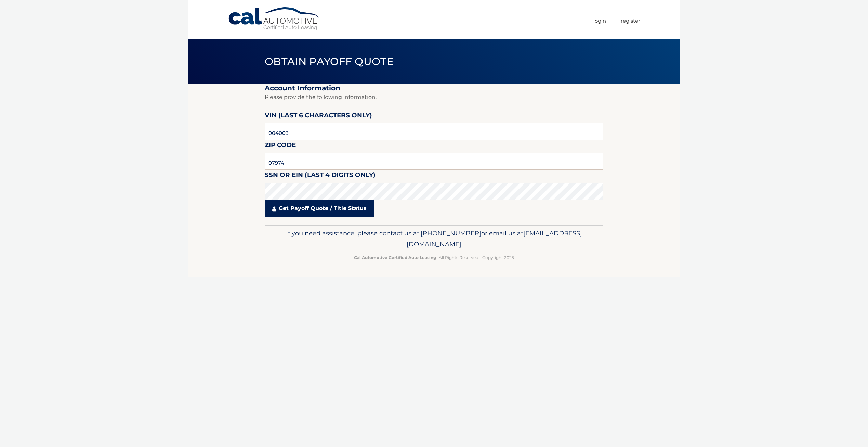 The width and height of the screenshot is (868, 447). What do you see at coordinates (320, 176) in the screenshot?
I see `label: SSN or EIN (last 4 digits only)` at bounding box center [320, 176].